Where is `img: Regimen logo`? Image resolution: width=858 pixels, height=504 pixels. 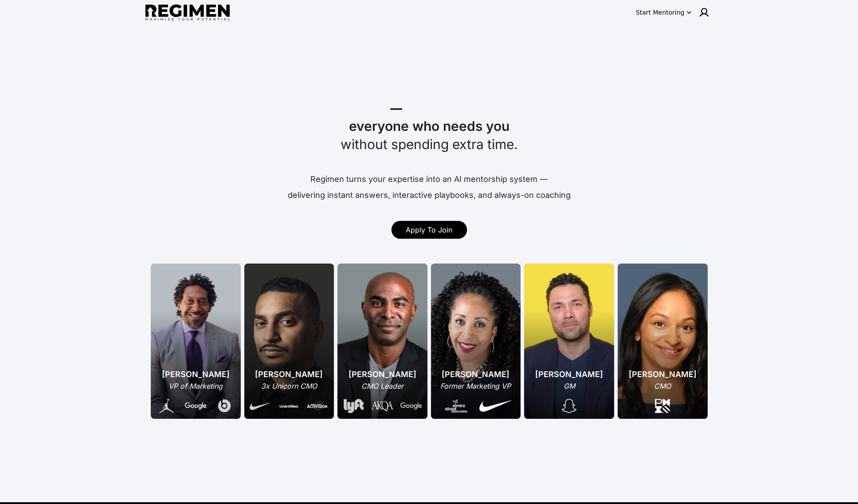 img: Regimen logo is located at coordinates (188, 12).